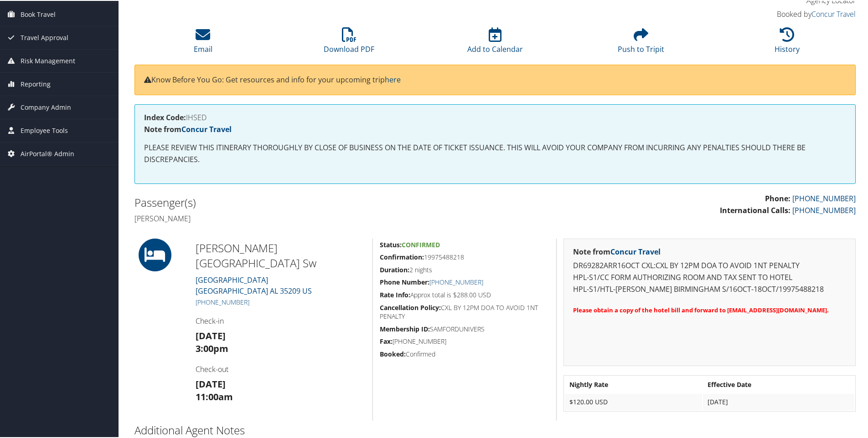 The width and height of the screenshot is (868, 438). I want to click on a: here, so click(392, 79).